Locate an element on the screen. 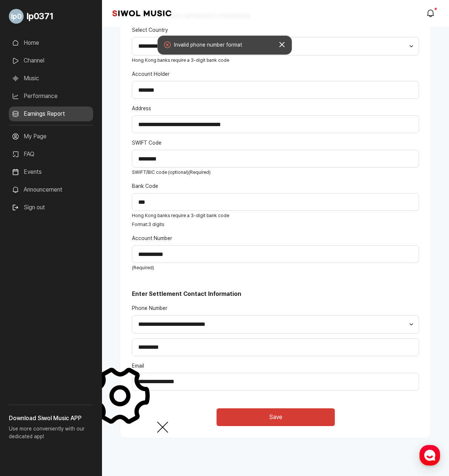 The width and height of the screenshot is (449, 476). button: 토스트창 닫기 is located at coordinates (282, 45).